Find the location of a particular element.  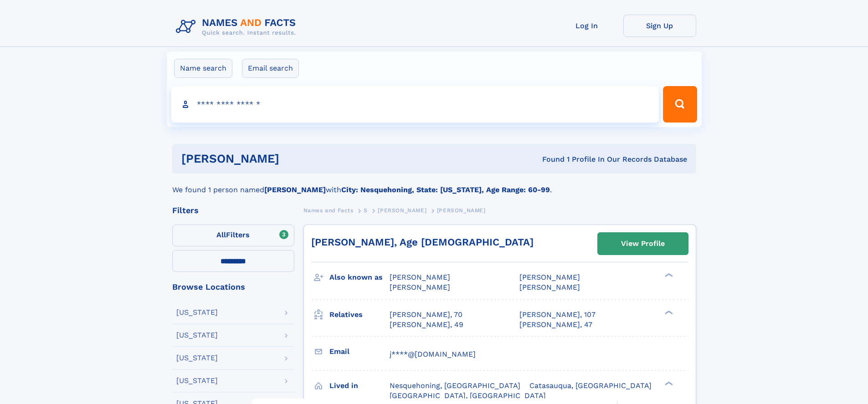

a: View Profile is located at coordinates (643, 244).